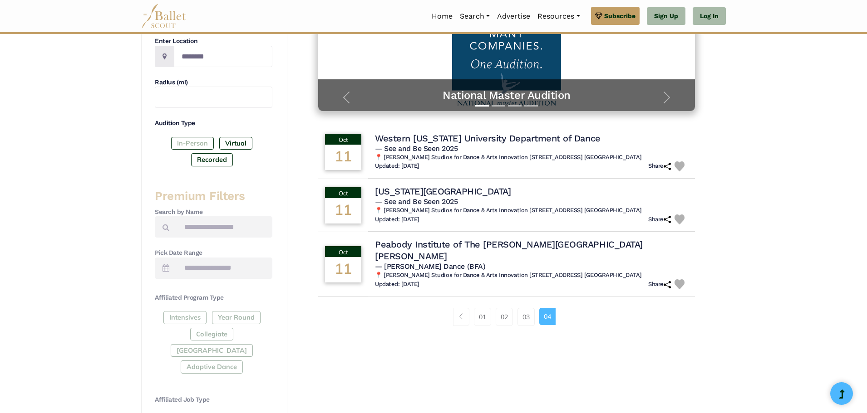 This screenshot has height=413, width=867. I want to click on a: Advertise, so click(513, 16).